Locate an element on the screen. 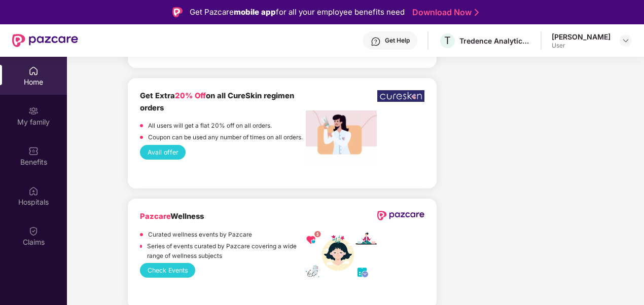  img: svg+xml;base64,PHN2ZyBpZD0iSG9tZSIgeG1sbnM9Imh0dHA6Ly93d3cudzMub3JnLzIwMDAvc3ZnIiB3aWR0aD0iMjAiIG... is located at coordinates (33, 71).